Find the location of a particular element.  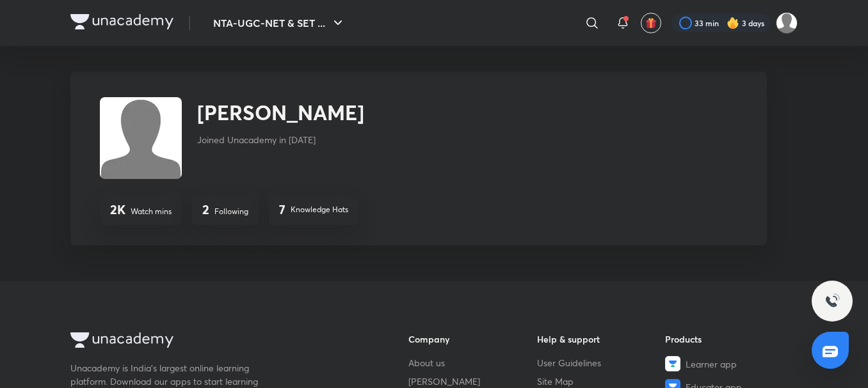

h6: Products is located at coordinates (729, 339).